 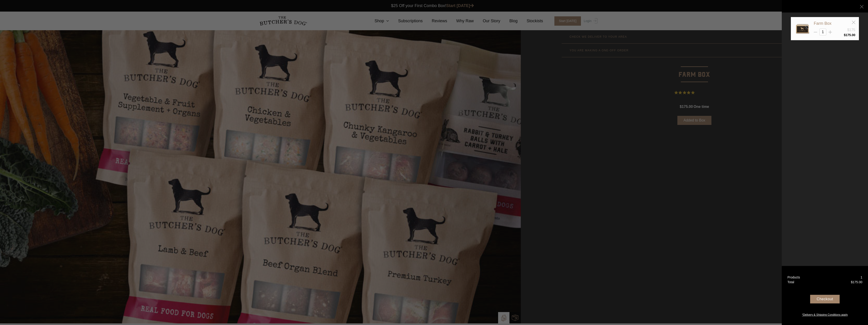 I want to click on a: *Delivery & Shipping Conditions apply, so click(x=825, y=314).